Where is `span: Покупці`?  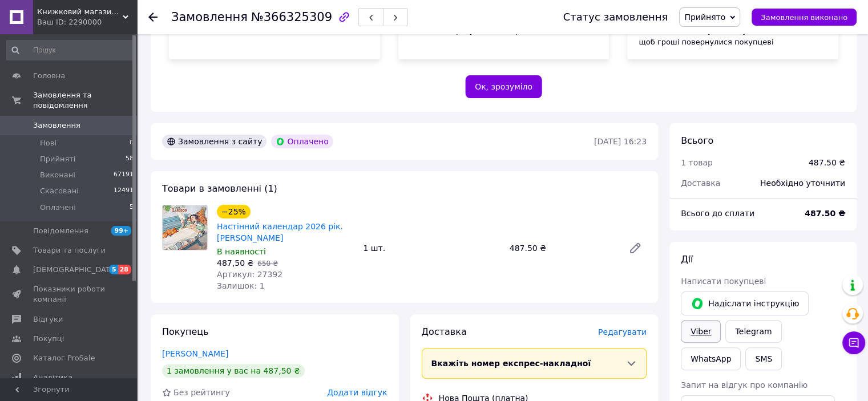
span: Покупці is located at coordinates (48, 339).